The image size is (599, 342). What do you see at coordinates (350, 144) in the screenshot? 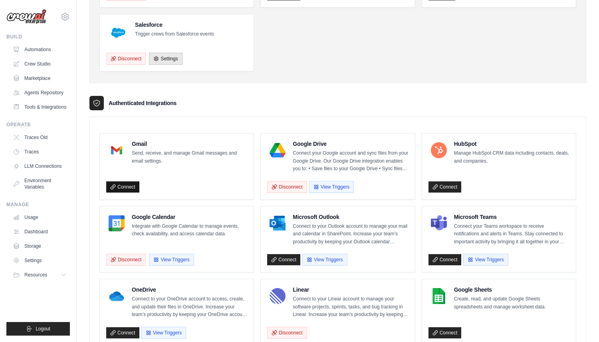
I see `h4: Google Drive` at bounding box center [350, 144].